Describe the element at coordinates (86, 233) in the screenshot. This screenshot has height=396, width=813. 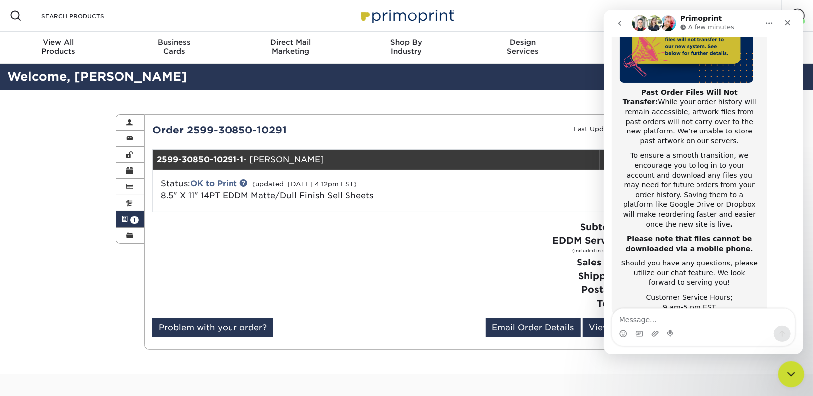
I see `b: Please note that files cannot be downloaded via a mobile phone.` at that location.